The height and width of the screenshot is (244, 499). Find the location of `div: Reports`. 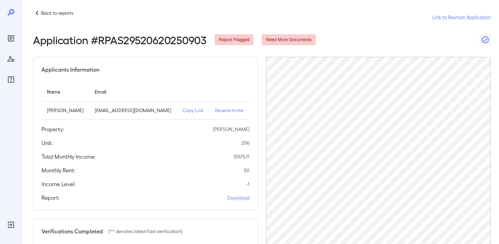

div: Reports is located at coordinates (11, 38).